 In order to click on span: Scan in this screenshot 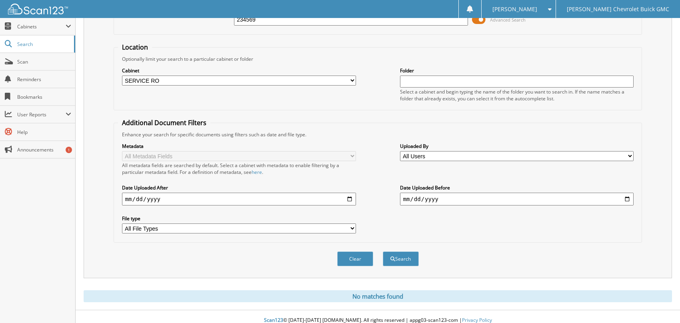, I will do `click(44, 62)`.